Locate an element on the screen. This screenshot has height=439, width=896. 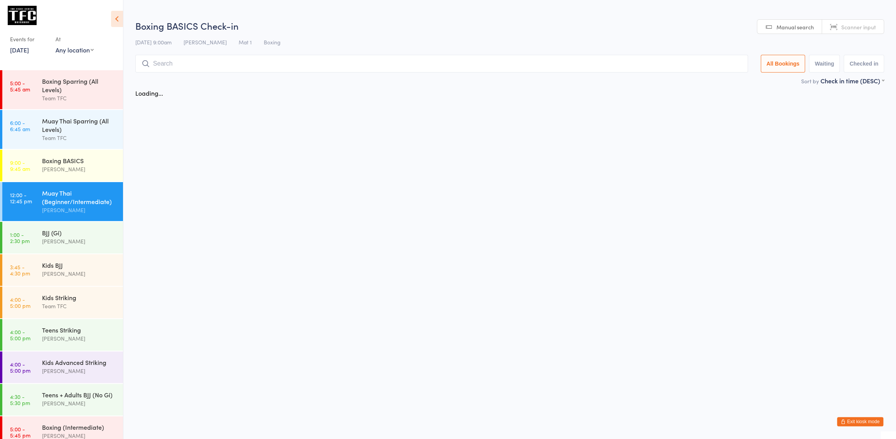
button: All Bookings is located at coordinates (783, 64).